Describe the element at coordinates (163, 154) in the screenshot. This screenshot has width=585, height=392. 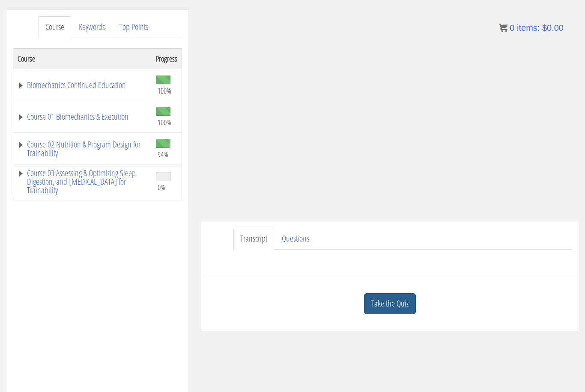
I see `span: 94%` at that location.